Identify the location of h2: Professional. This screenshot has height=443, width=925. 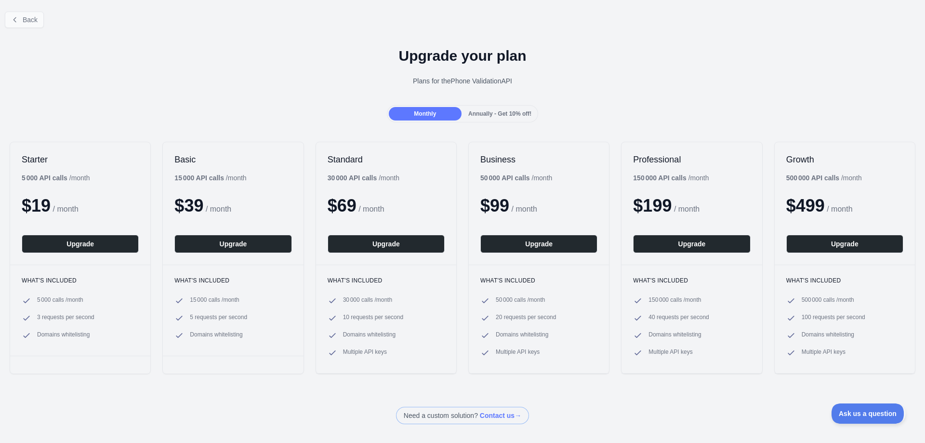
(691, 159).